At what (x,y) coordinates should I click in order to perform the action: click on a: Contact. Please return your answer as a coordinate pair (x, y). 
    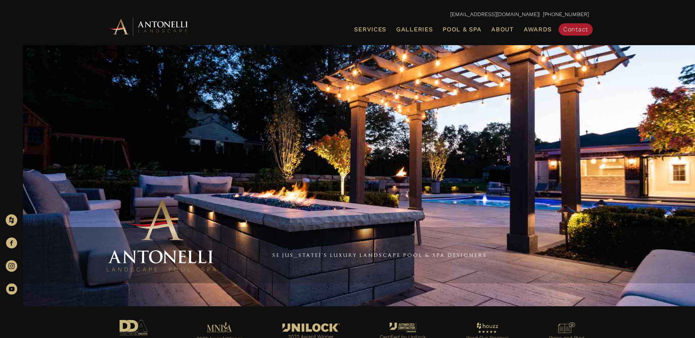
    Looking at the image, I should click on (575, 29).